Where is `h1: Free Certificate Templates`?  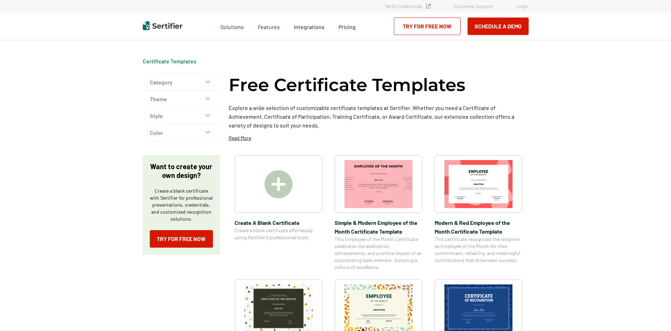
h1: Free Certificate Templates is located at coordinates (347, 85).